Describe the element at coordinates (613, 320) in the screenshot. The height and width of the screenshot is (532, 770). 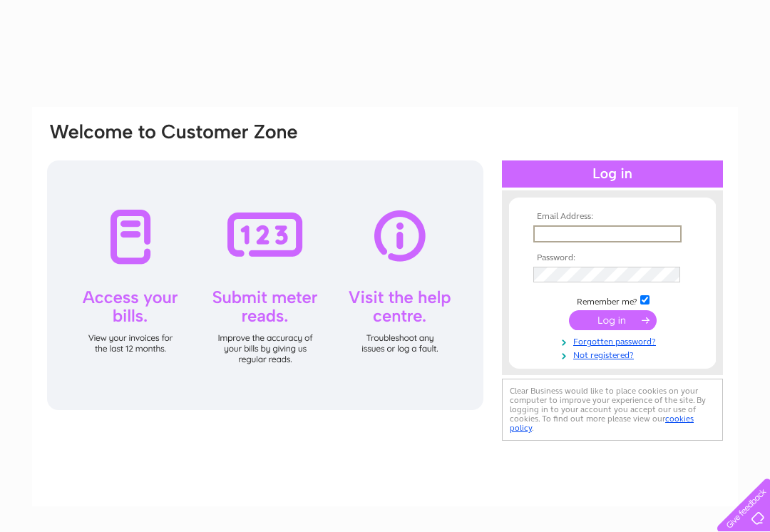
I see `input: Submit` at that location.